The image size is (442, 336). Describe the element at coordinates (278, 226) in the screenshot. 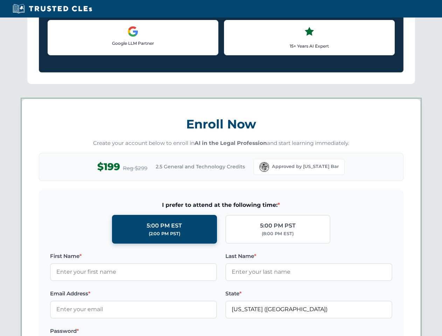

I see `div: 5:00 PM PST` at that location.